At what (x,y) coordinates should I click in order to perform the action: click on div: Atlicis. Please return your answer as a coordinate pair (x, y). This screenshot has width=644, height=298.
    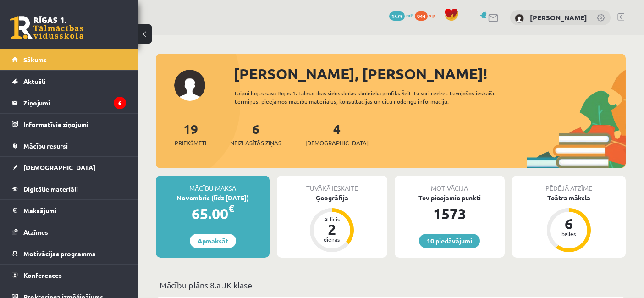
    Looking at the image, I should click on (332, 219).